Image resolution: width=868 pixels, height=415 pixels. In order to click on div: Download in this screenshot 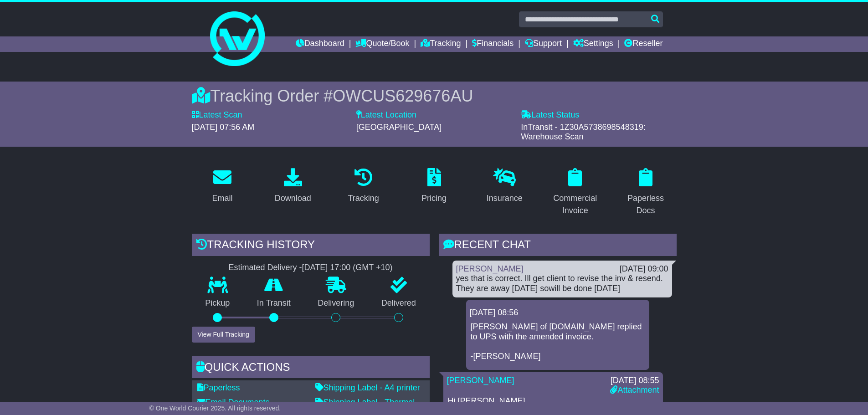, I will do `click(293, 198)`.